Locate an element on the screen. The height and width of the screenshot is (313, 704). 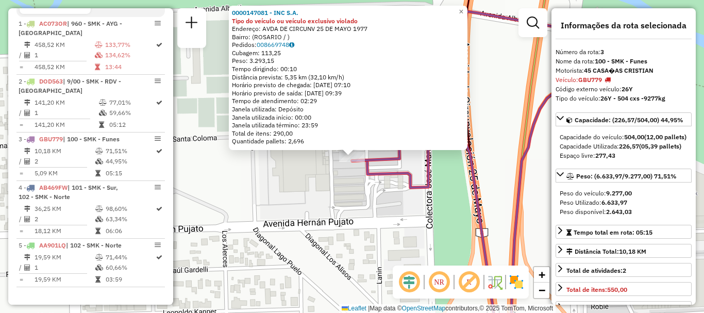
a: OpenStreetMap is located at coordinates (424, 308).